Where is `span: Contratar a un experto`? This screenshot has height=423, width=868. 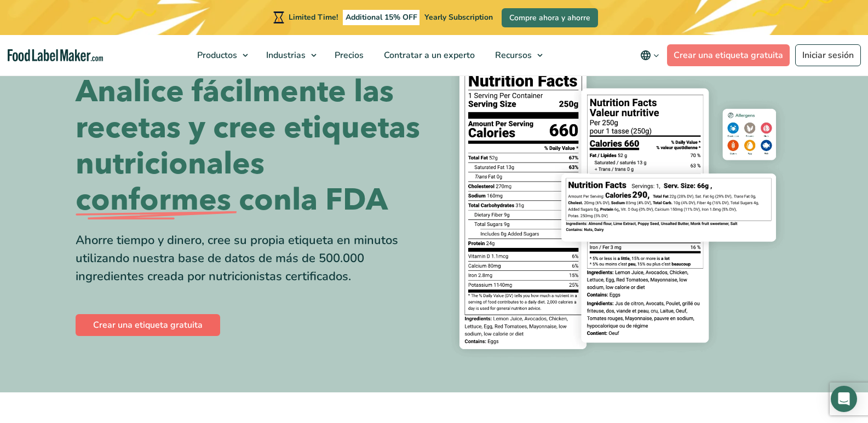 span: Contratar a un experto is located at coordinates (428, 56).